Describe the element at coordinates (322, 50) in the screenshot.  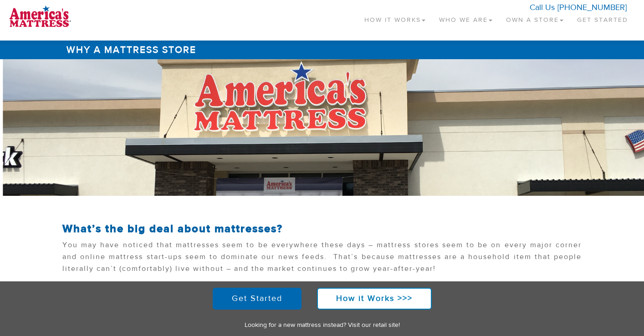
I see `h1: Why a Mattress Store` at that location.